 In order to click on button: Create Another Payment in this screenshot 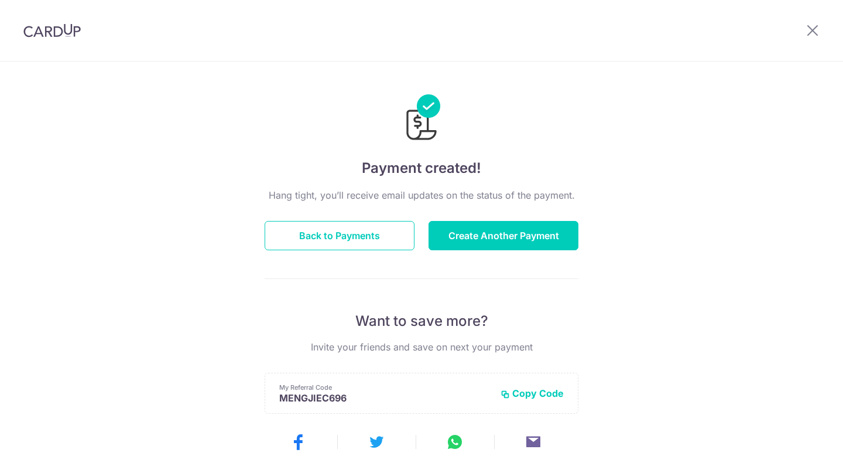, I will do `click(504, 235)`.